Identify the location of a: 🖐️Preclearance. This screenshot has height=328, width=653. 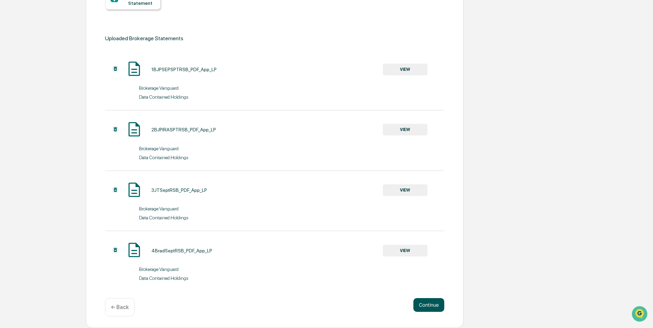
(25, 90).